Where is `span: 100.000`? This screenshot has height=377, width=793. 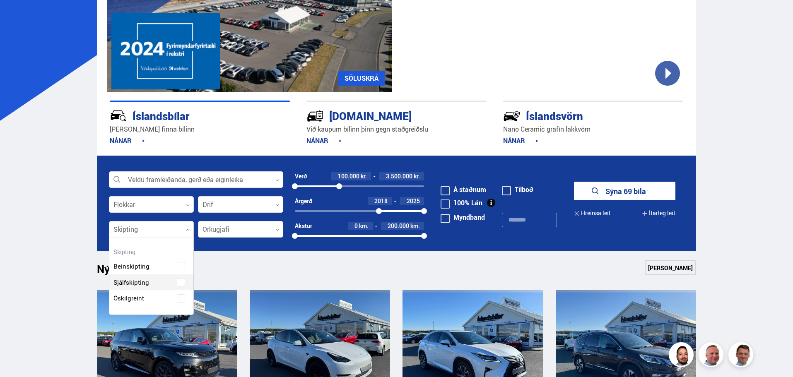 span: 100.000 is located at coordinates (349, 176).